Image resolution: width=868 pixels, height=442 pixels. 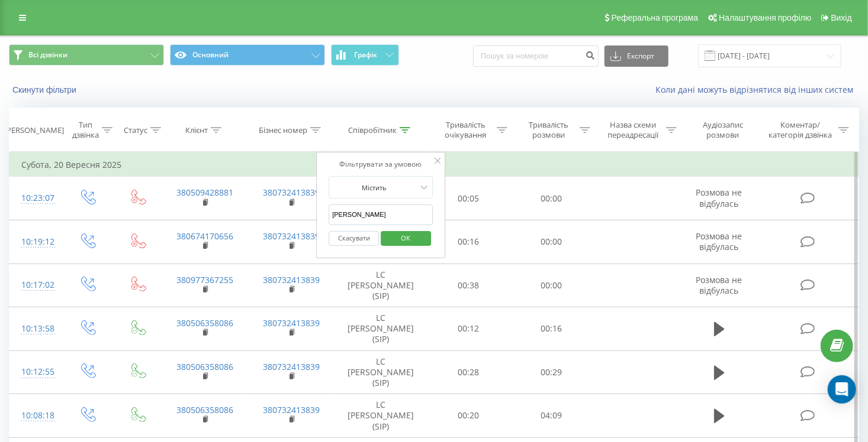 What do you see at coordinates (35, 372) in the screenshot?
I see `div: 10:12:55` at bounding box center [35, 372].